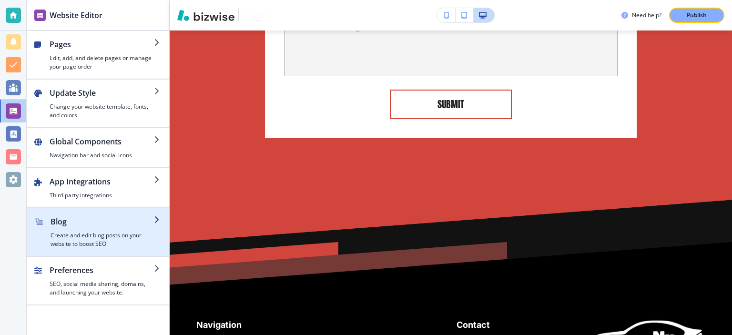 Image resolution: width=732 pixels, height=335 pixels. Describe the element at coordinates (98, 148) in the screenshot. I see `button: Global ComponentsNavigation bar and social icons` at that location.